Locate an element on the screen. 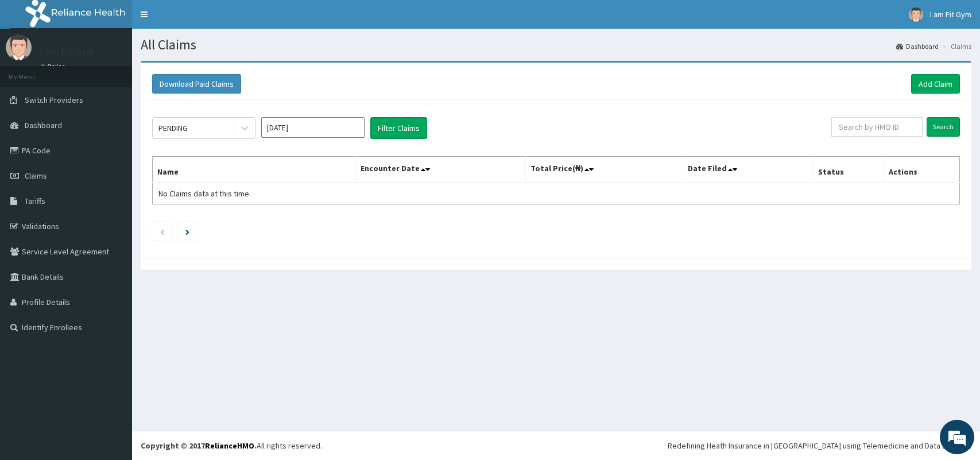 The image size is (980, 460). span: Claims is located at coordinates (36, 175).